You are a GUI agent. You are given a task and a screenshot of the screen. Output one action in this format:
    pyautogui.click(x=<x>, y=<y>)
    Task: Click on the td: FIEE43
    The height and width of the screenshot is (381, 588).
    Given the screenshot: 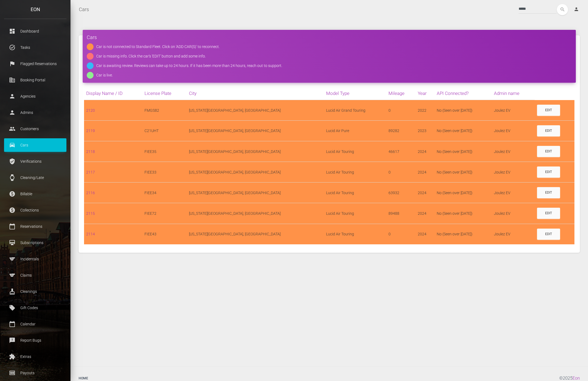 What is the action you would take?
    pyautogui.click(x=165, y=234)
    